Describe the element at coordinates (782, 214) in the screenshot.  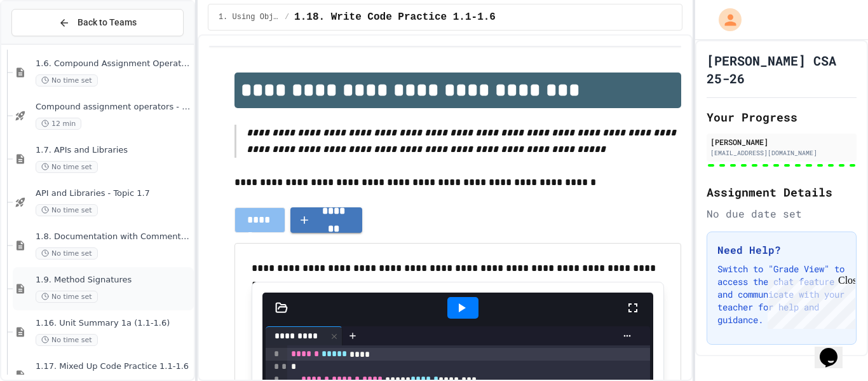
I see `div: No due date set` at that location.